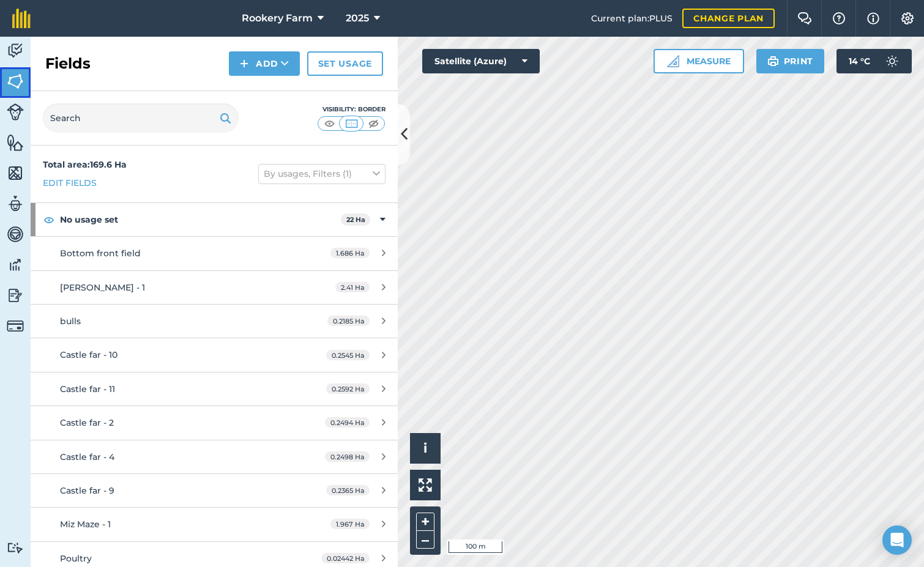  I want to click on span: 1.967 Ha, so click(350, 523).